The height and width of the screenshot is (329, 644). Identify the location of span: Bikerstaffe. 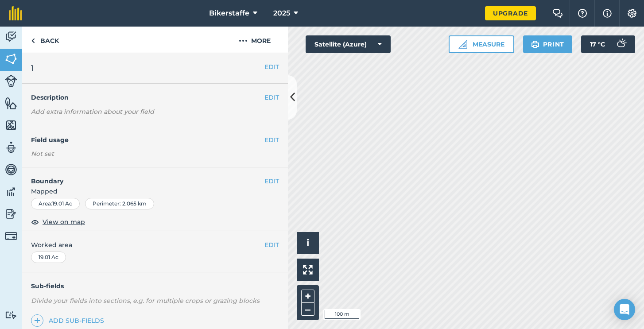
(229, 14).